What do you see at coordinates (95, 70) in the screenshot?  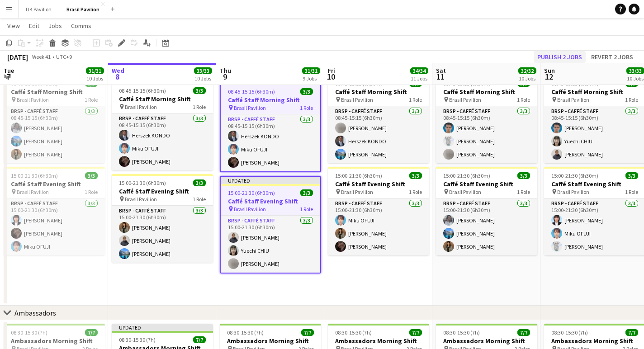 I see `span: 31/31` at bounding box center [95, 70].